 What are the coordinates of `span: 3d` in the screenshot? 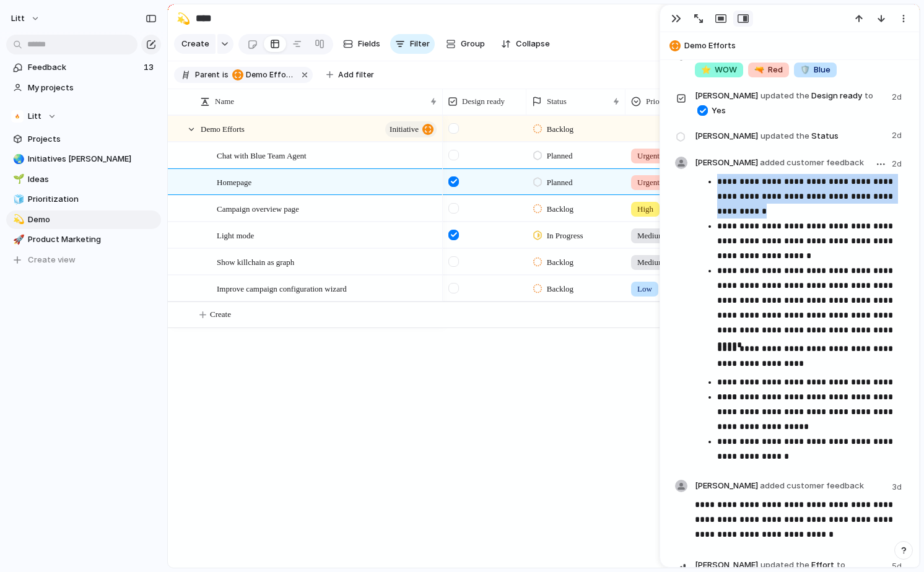 It's located at (898, 487).